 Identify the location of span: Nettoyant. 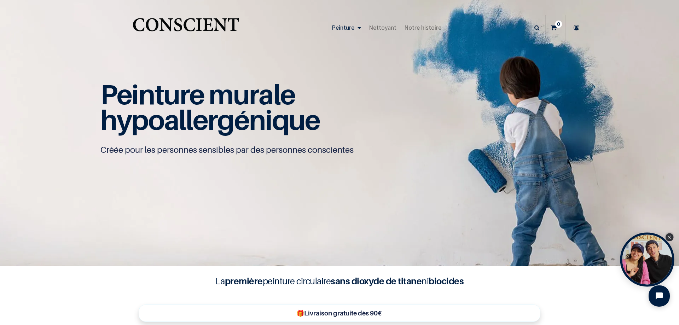
(383, 27).